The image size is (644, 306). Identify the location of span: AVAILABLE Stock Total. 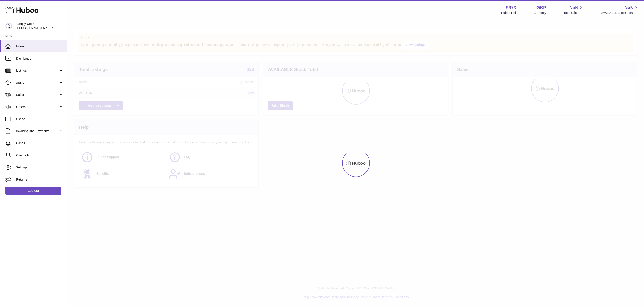
(620, 13).